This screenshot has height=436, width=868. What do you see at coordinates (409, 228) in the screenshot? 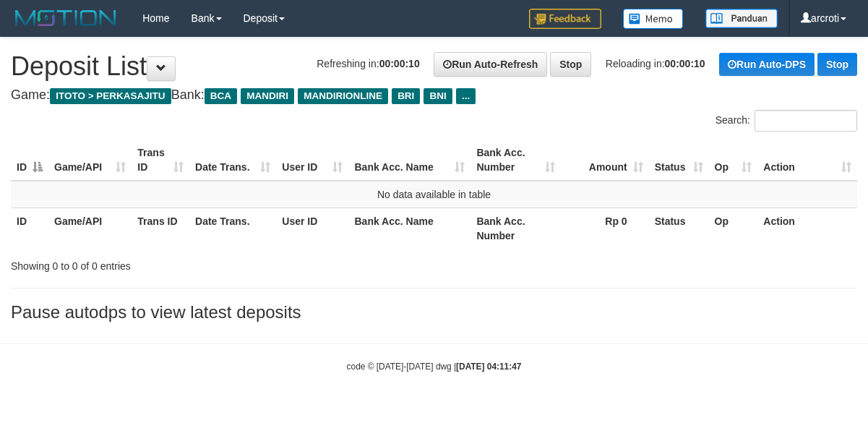
I see `th: Bank Acc. Name` at bounding box center [409, 228].